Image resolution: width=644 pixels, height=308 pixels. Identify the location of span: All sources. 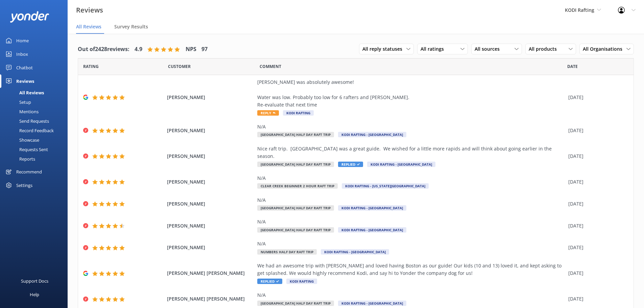
(489, 49).